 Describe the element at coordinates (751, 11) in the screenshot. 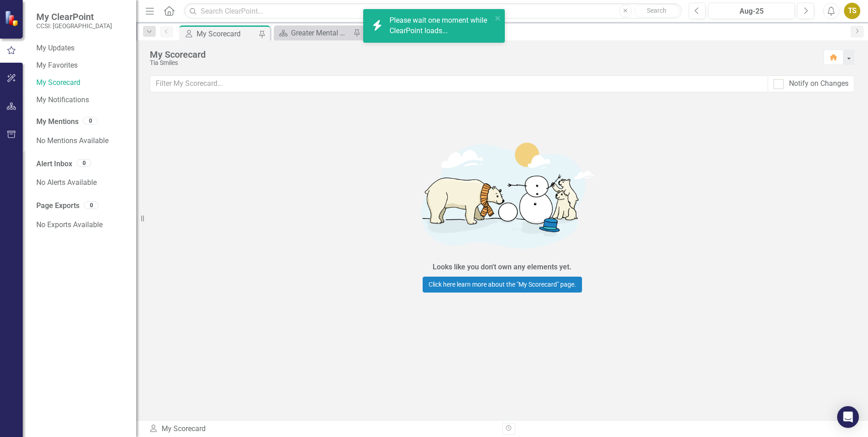

I see `button: Aug-25` at that location.